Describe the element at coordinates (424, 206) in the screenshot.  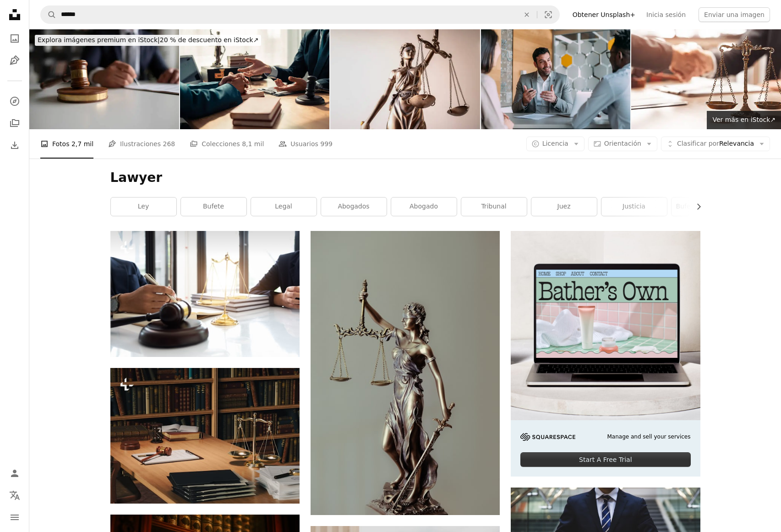
I see `a: abogado` at that location.